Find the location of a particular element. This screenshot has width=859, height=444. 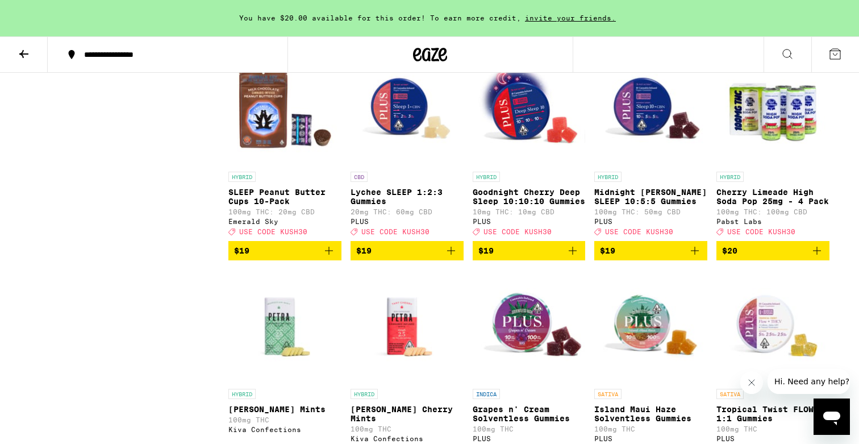

p: Goodnight Cherry Deep Sleep 10:10:10 Gummies is located at coordinates (529, 197).